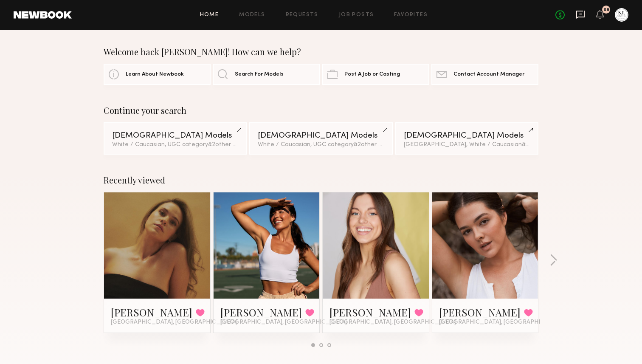 Image resolution: width=642 pixels, height=364 pixels. I want to click on span: Search For Models, so click(259, 74).